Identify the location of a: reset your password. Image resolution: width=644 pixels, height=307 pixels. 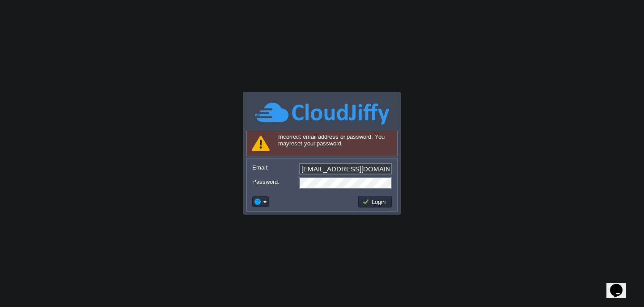
(315, 143).